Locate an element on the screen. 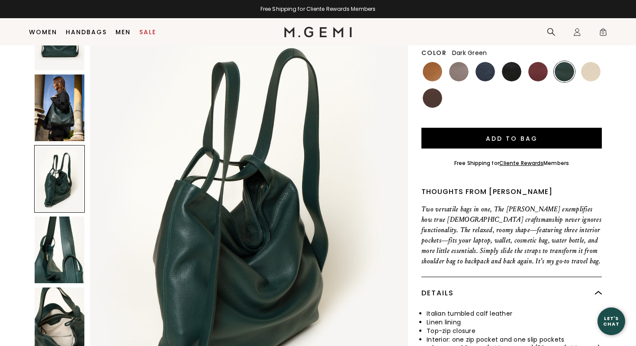 The height and width of the screenshot is (346, 636). div: Free Shipping for Members is located at coordinates (511, 163).